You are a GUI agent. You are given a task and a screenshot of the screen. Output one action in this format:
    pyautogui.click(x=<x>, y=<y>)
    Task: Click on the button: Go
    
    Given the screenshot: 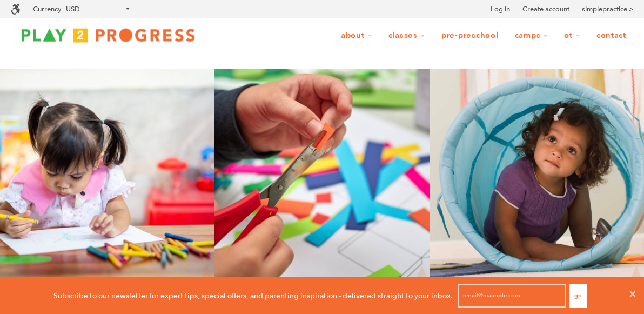 What is the action you would take?
    pyautogui.click(x=578, y=295)
    